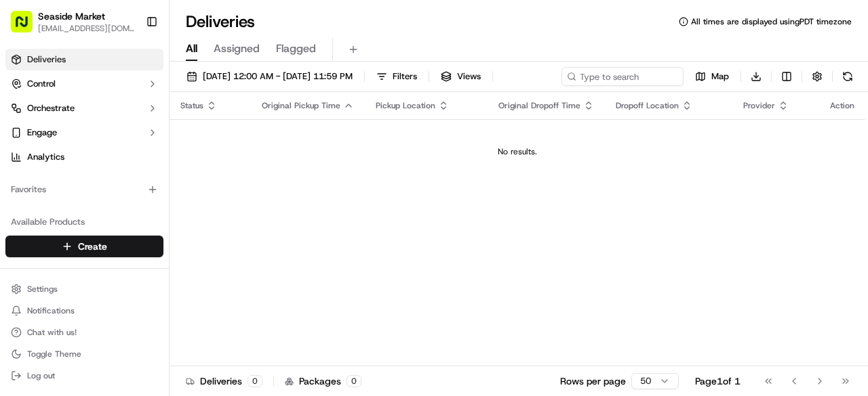 This screenshot has height=396, width=868. I want to click on span: Notifications, so click(51, 311).